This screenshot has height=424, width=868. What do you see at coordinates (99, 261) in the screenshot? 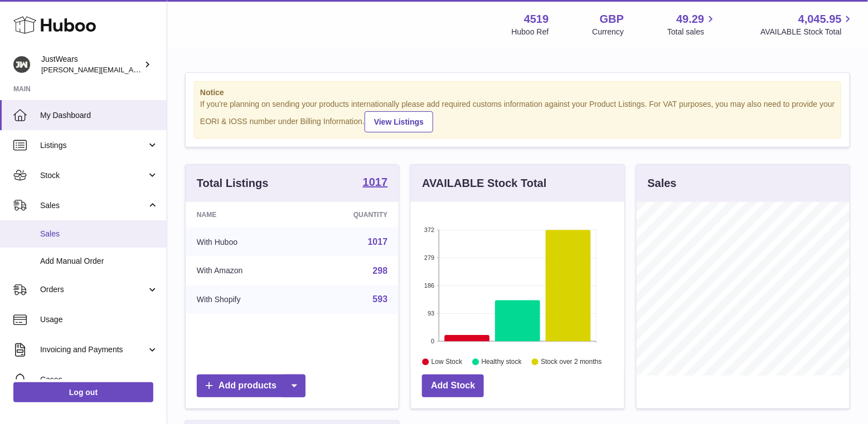
I see `span: Add Manual Order` at bounding box center [99, 261].